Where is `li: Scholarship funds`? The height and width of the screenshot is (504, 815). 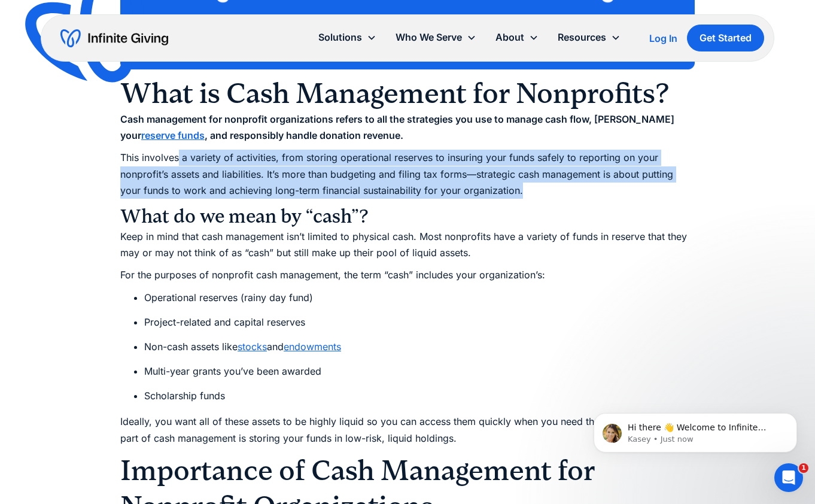
li: Scholarship funds is located at coordinates (420, 395).